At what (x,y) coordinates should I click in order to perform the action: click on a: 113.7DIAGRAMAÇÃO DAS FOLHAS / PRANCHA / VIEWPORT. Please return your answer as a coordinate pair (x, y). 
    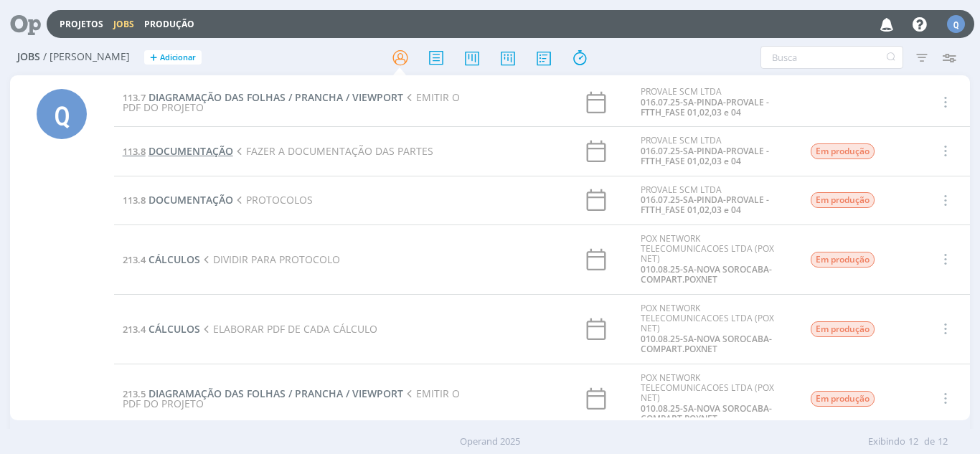
    Looking at the image, I should click on (262, 97).